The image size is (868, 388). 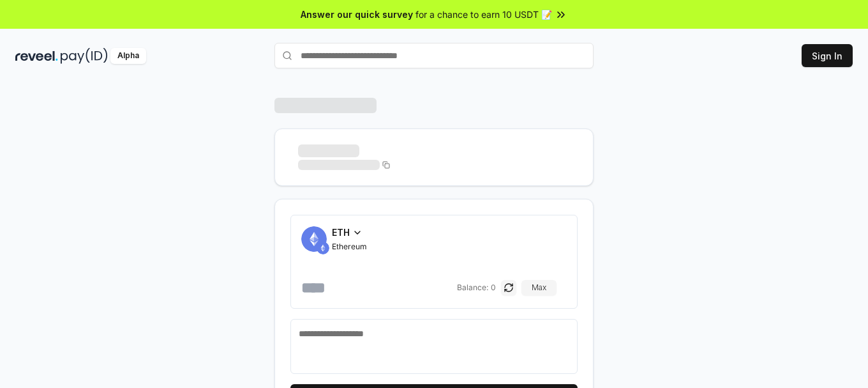 What do you see at coordinates (472, 287) in the screenshot?
I see `span: Balance:` at bounding box center [472, 287].